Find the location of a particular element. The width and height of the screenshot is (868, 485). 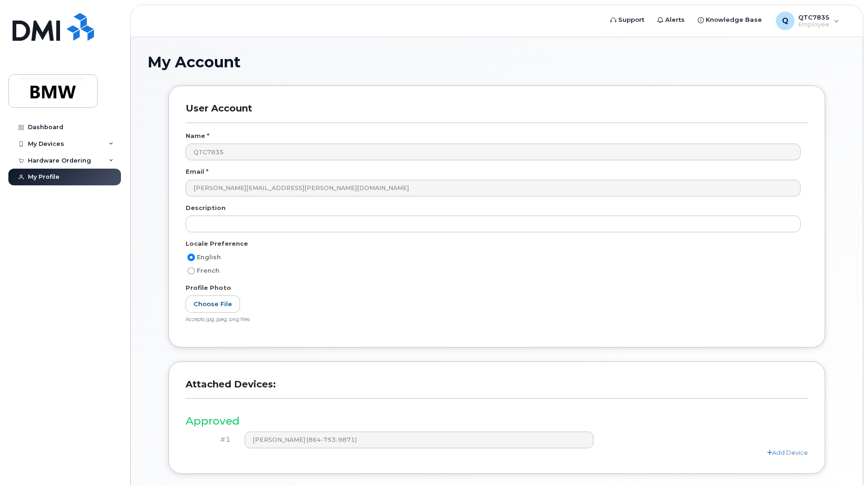

label: Email * is located at coordinates (197, 172).